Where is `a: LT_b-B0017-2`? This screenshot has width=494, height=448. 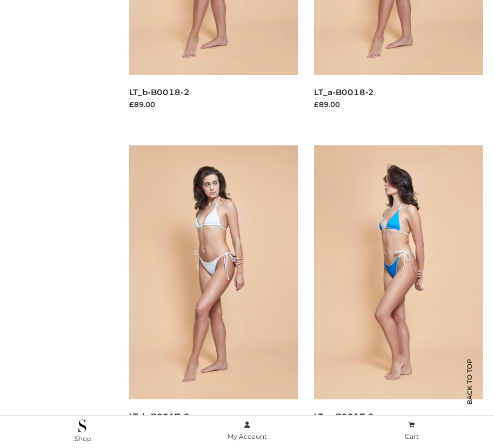
a: LT_b-B0017-2 is located at coordinates (159, 416).